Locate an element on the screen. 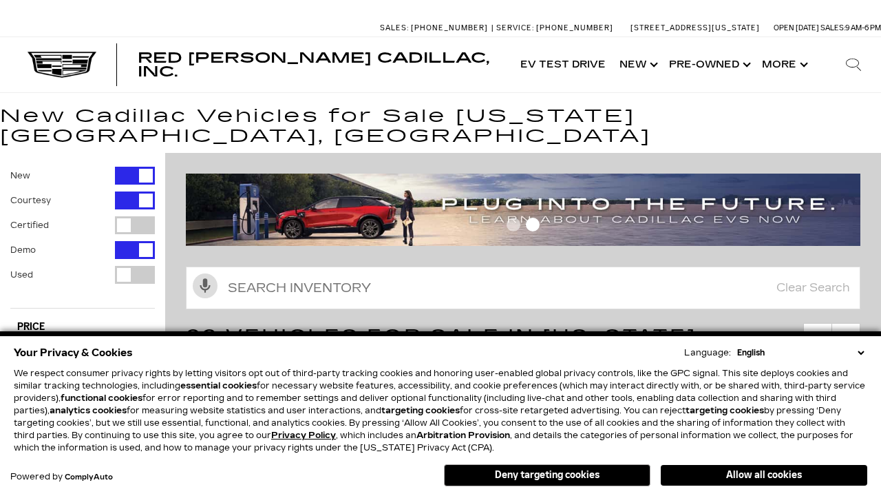  a: New is located at coordinates (637, 65).